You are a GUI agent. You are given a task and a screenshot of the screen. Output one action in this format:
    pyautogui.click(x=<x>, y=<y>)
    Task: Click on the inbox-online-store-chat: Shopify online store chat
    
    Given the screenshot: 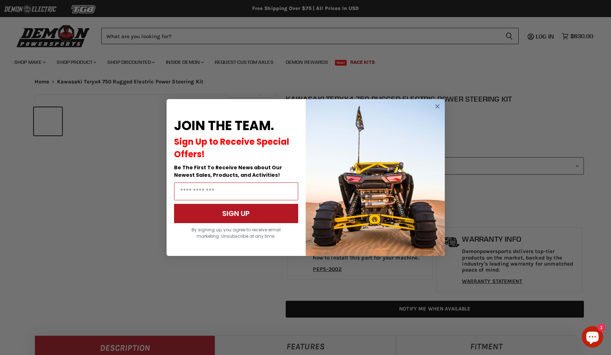 What is the action you would take?
    pyautogui.click(x=592, y=338)
    